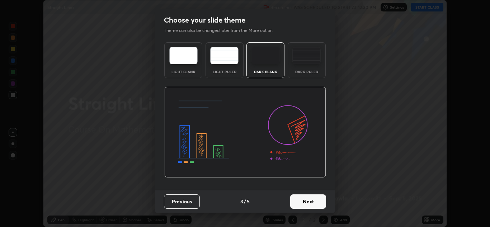 The height and width of the screenshot is (227, 490). I want to click on div: Light Ruled, so click(224, 72).